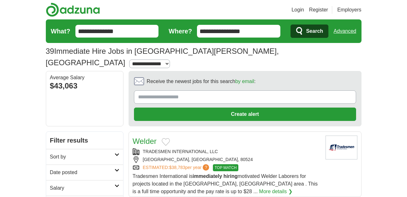  What do you see at coordinates (73, 10) in the screenshot?
I see `img: Adzuna logo` at bounding box center [73, 10].